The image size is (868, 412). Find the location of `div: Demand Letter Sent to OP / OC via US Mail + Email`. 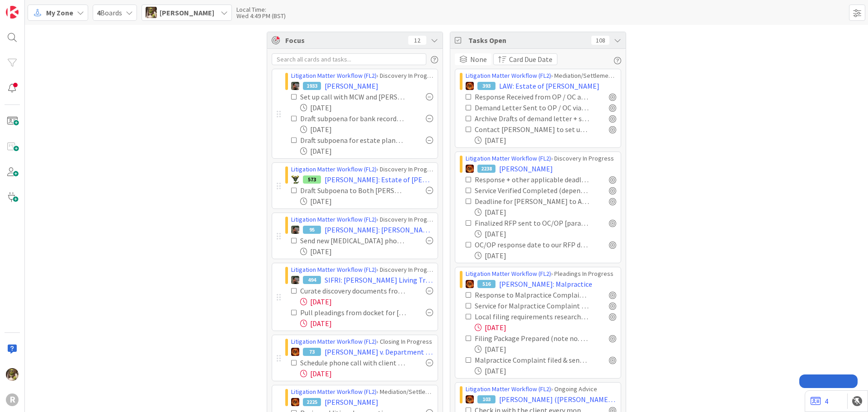

div: Demand Letter Sent to OP / OC via US Mail + Email is located at coordinates (532, 108).